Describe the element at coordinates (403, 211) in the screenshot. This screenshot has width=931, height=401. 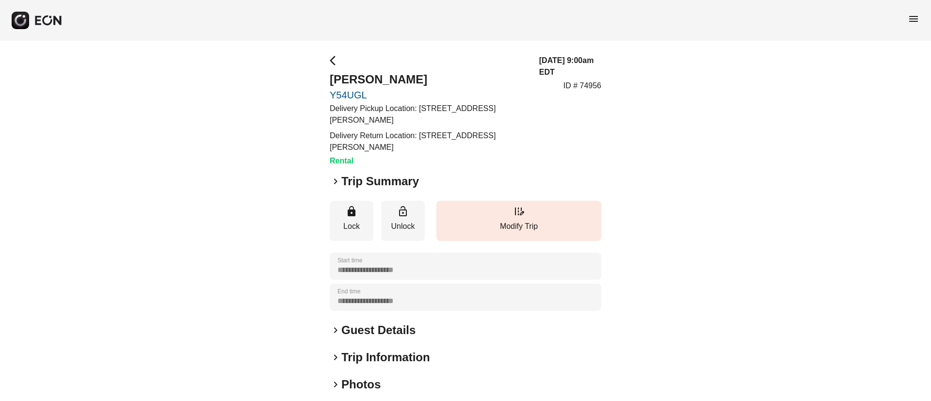
I see `span: lock_open` at that location.